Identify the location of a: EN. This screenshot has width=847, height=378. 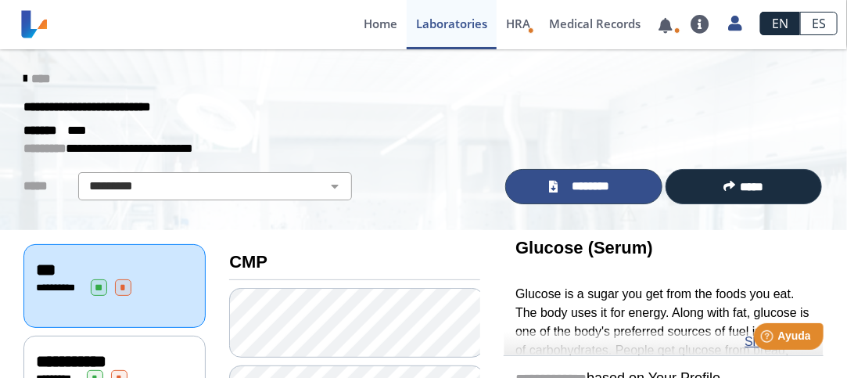
(780, 23).